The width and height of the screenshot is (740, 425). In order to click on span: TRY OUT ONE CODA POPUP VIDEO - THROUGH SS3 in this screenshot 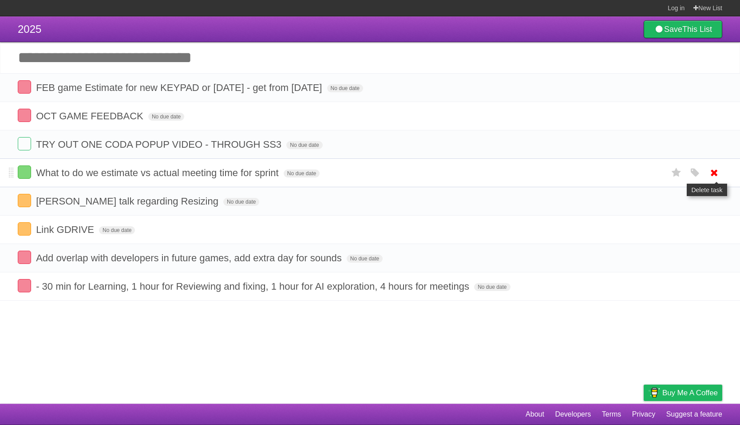, I will do `click(160, 144)`.